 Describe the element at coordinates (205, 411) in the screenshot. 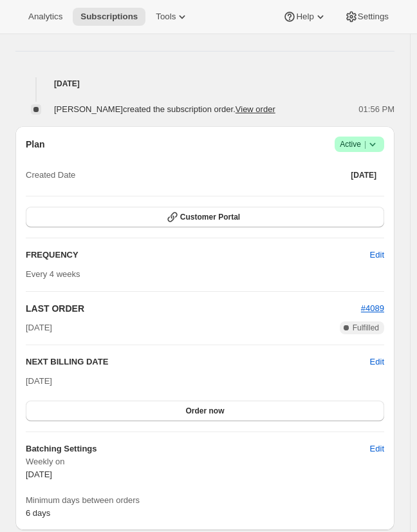

I see `span: Order now` at that location.